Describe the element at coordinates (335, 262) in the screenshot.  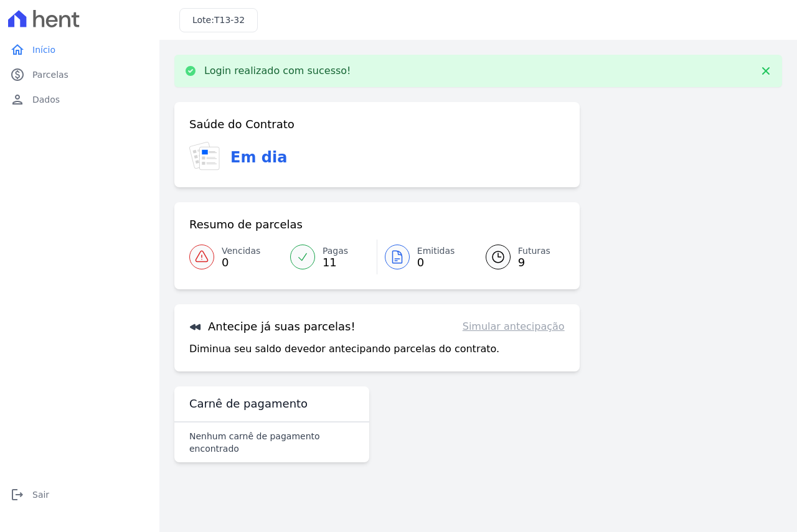
I see `span: 11` at that location.